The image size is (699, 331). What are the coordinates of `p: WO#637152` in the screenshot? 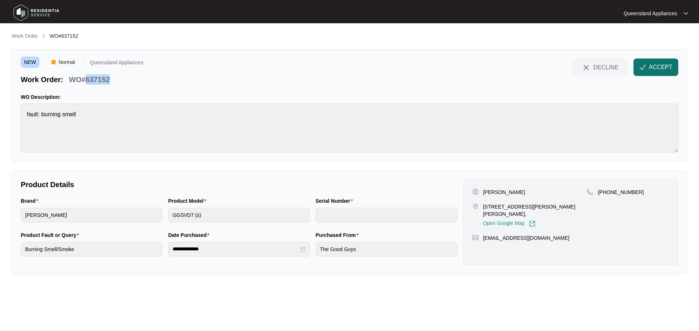 It's located at (89, 80).